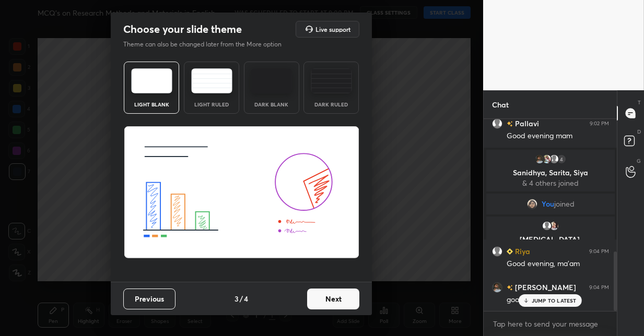 Image resolution: width=644 pixels, height=336 pixels. I want to click on div: Light Ruled, so click(212, 105).